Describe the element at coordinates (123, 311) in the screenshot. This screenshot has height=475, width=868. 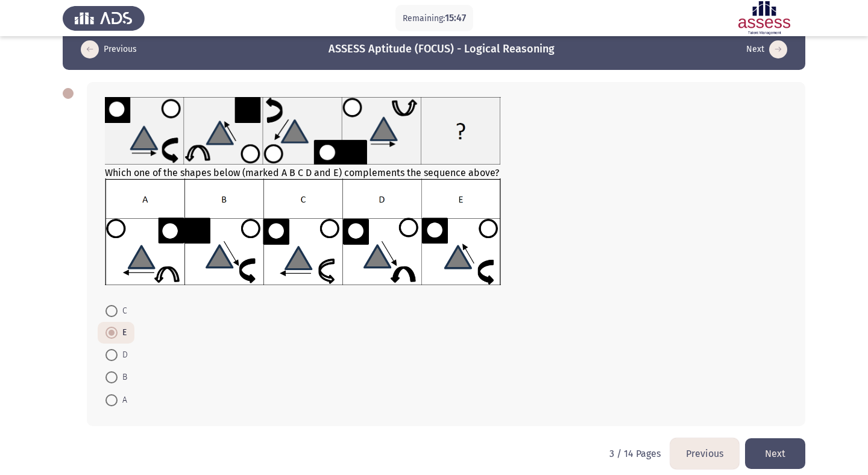
I see `span: C` at that location.